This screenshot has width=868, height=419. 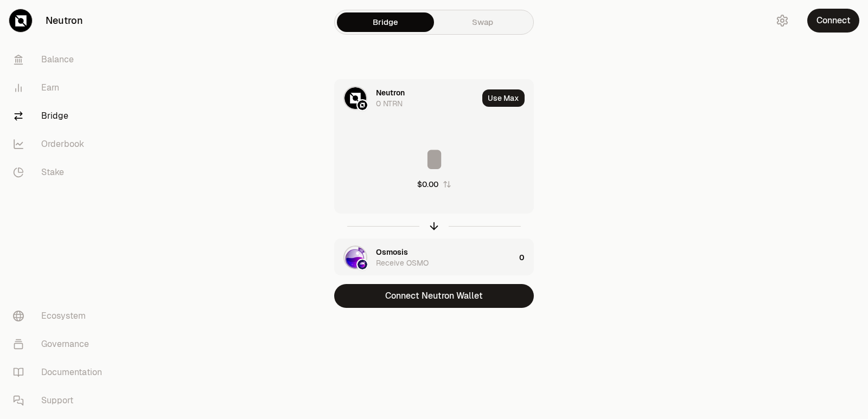 What do you see at coordinates (60, 344) in the screenshot?
I see `a: Governance` at bounding box center [60, 344].